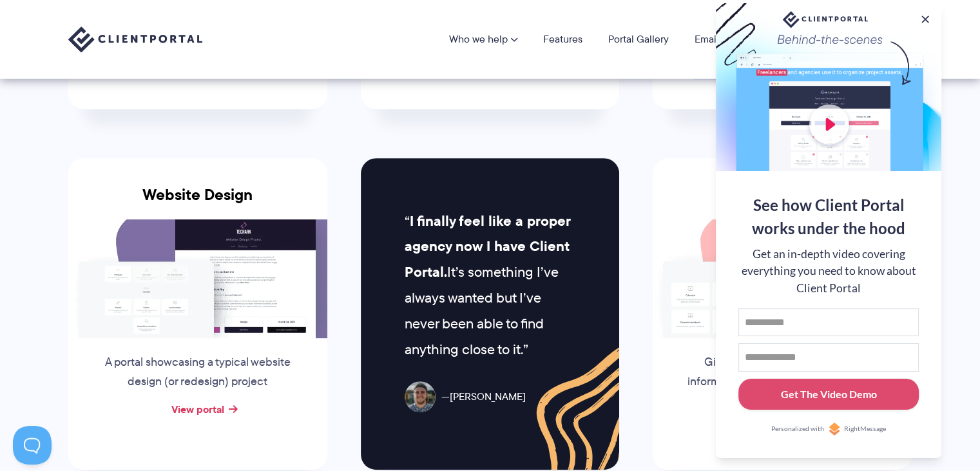 The image size is (980, 471). Describe the element at coordinates (198, 373) in the screenshot. I see `p: A portal showcasing a typical website design (or redesign) project` at that location.